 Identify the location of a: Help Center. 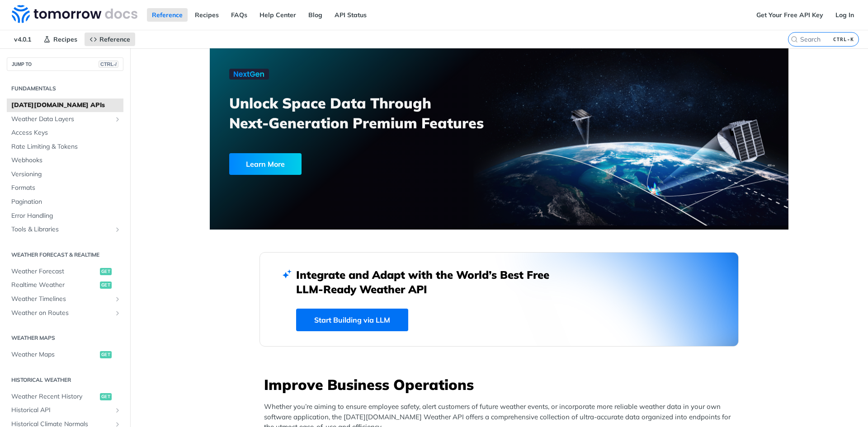
(278, 15).